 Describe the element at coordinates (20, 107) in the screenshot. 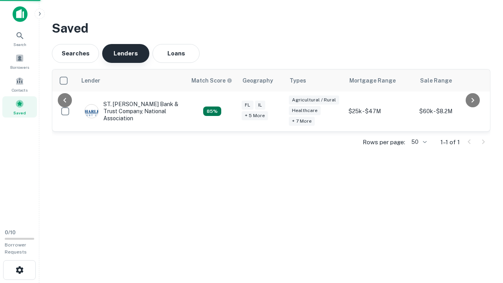

I see `div: Saved` at that location.